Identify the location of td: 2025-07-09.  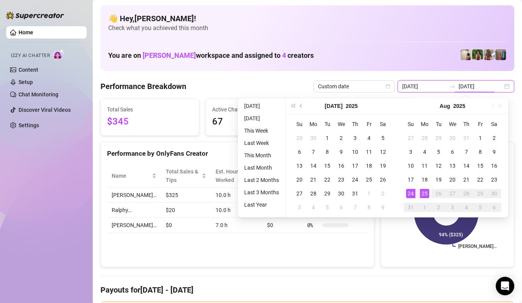
(341, 152).